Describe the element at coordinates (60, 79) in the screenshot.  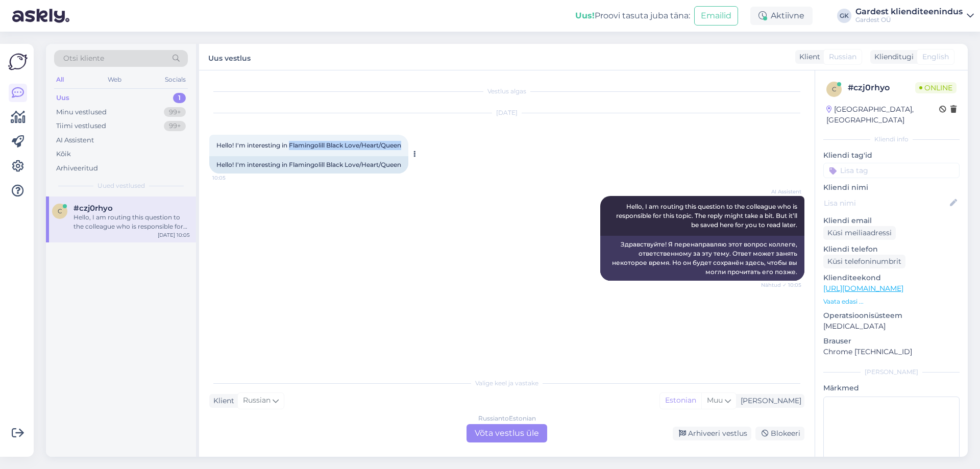
I see `div: All` at that location.